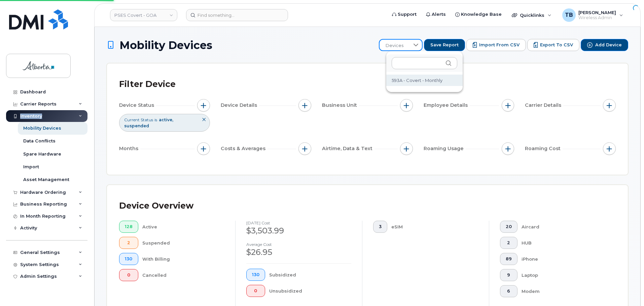 The width and height of the screenshot is (644, 306). I want to click on div: Laptop, so click(563, 275).